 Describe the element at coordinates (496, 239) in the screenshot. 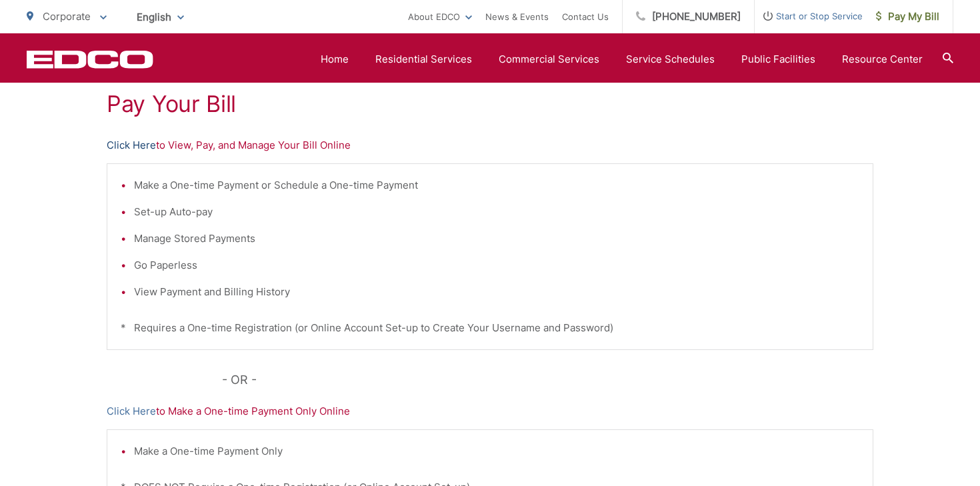

I see `li: Manage Stored Payments` at that location.